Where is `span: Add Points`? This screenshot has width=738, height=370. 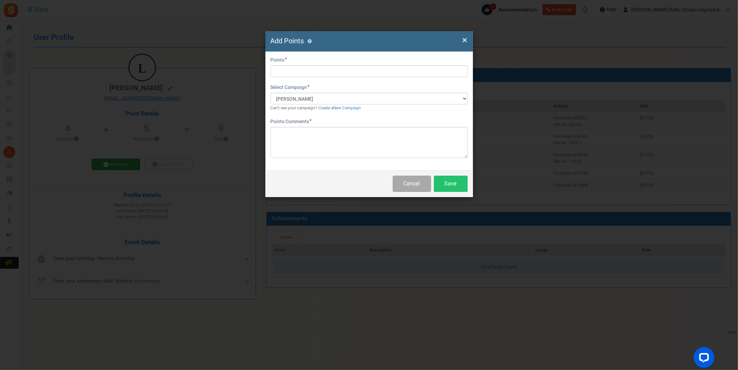
span: Add Points is located at coordinates (287, 41).